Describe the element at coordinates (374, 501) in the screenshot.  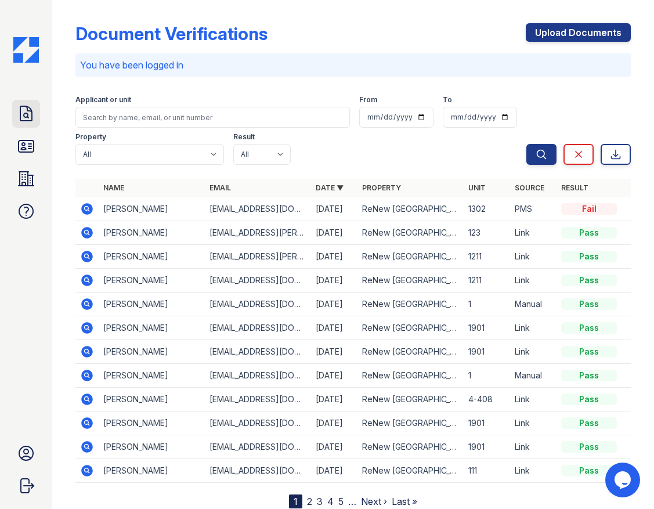
I see `a: Next ›` at that location.